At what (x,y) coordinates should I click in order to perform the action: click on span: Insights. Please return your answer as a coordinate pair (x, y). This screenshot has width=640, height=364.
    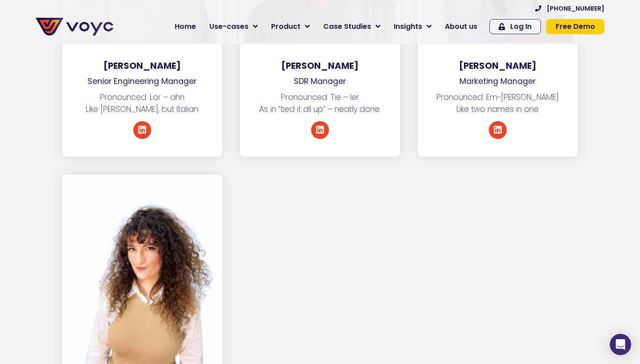
    Looking at the image, I should click on (408, 27).